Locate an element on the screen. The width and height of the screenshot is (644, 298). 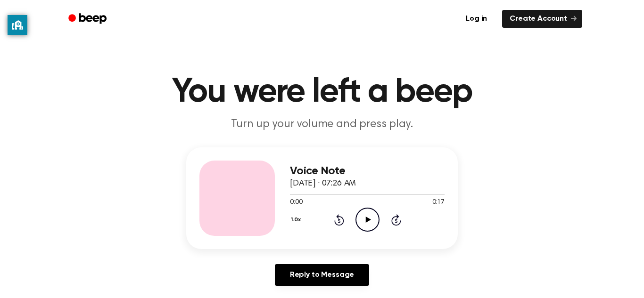
span: 0:17 is located at coordinates (438, 202).